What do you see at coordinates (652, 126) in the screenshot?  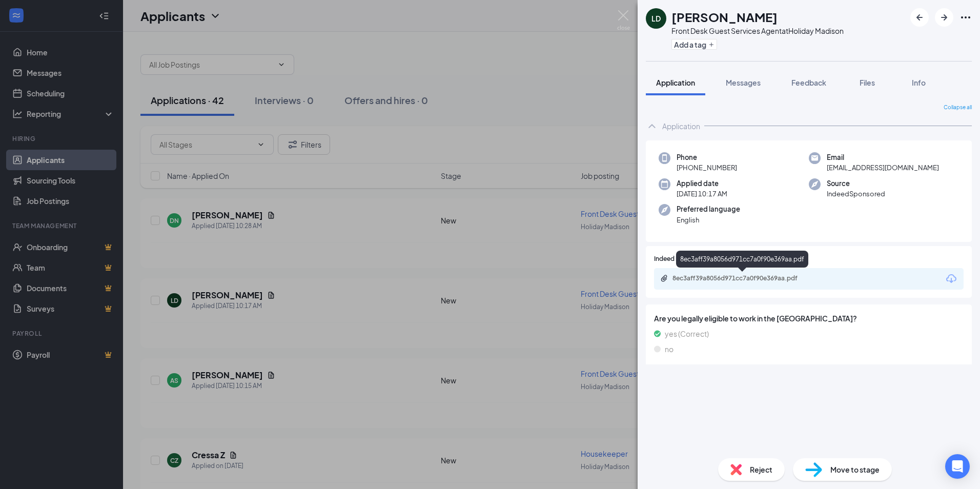 I see `svg: ChevronUp` at bounding box center [652, 126].